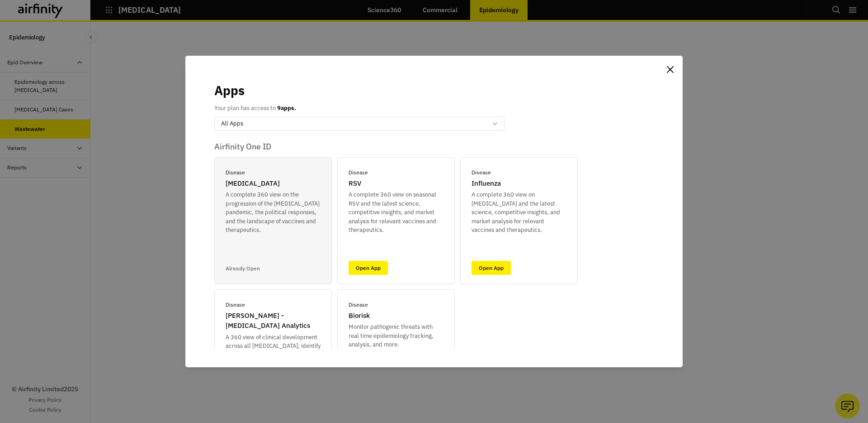  I want to click on p: Influenza, so click(486, 184).